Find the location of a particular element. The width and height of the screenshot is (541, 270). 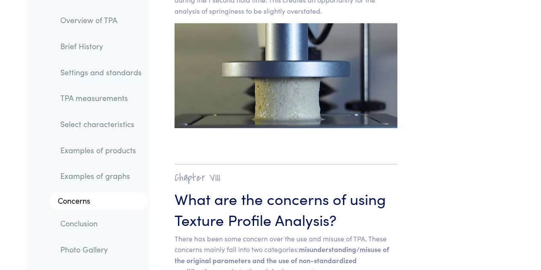

a: Concerns is located at coordinates (99, 200).